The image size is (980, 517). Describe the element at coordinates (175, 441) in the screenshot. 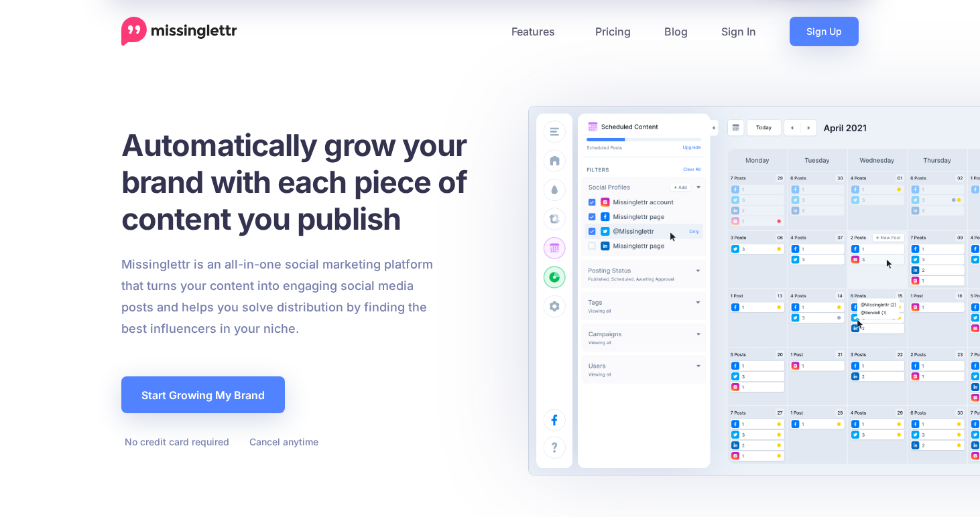

I see `li: No credit card required` at that location.